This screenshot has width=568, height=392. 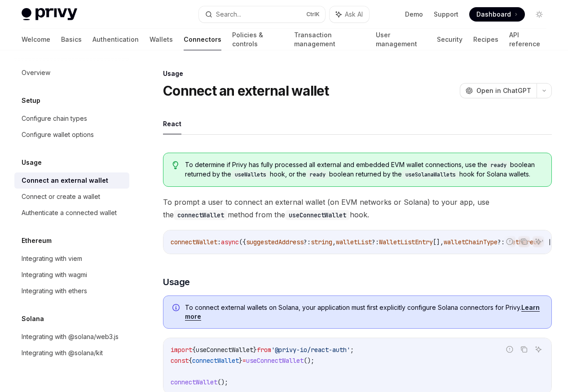 What do you see at coordinates (486, 40) in the screenshot?
I see `a: Recipes` at bounding box center [486, 40].